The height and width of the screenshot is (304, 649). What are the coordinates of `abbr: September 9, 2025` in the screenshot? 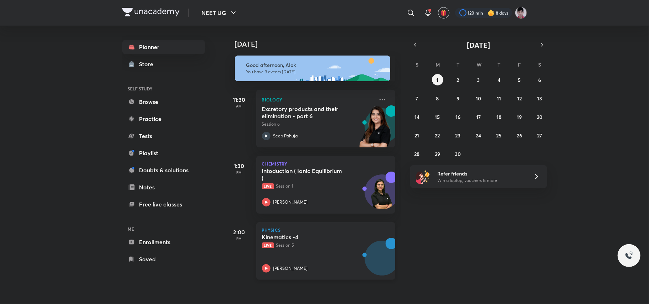 It's located at (458, 98).